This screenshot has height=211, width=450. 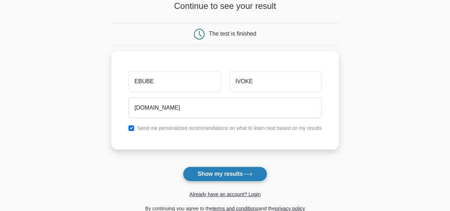 What do you see at coordinates (174, 81) in the screenshot?
I see `input: First name` at bounding box center [174, 81].